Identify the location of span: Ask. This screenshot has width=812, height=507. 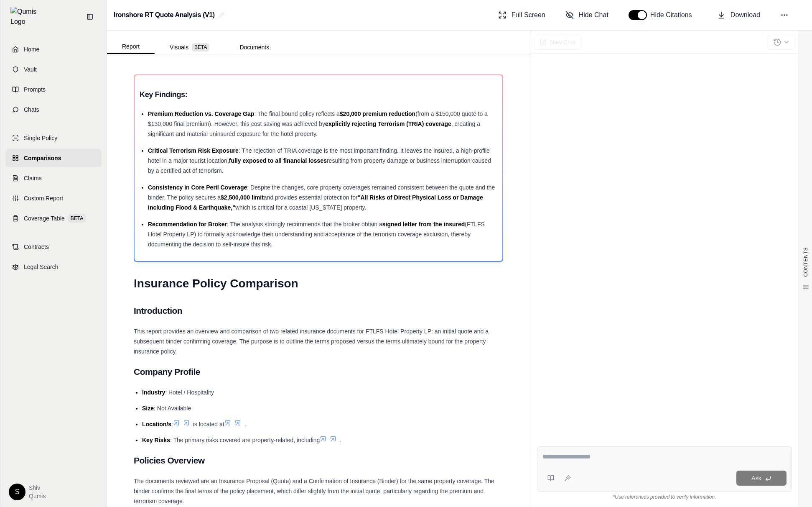
(756, 478).